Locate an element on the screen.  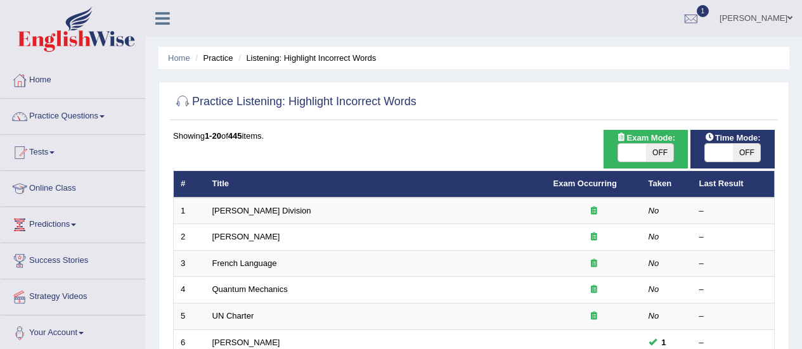
a: UN Charter is located at coordinates (233, 316).